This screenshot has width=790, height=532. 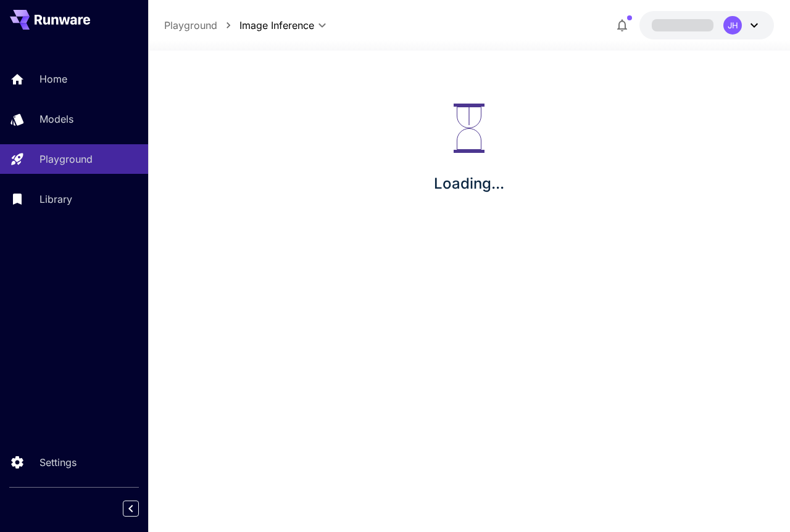 What do you see at coordinates (202, 25) in the screenshot?
I see `nav: breadcrumb` at bounding box center [202, 25].